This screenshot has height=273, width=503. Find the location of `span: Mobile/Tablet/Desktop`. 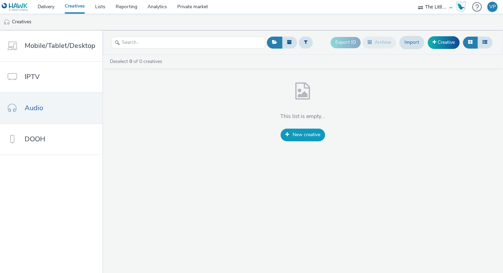

span: Mobile/Tablet/Desktop is located at coordinates (60, 46).